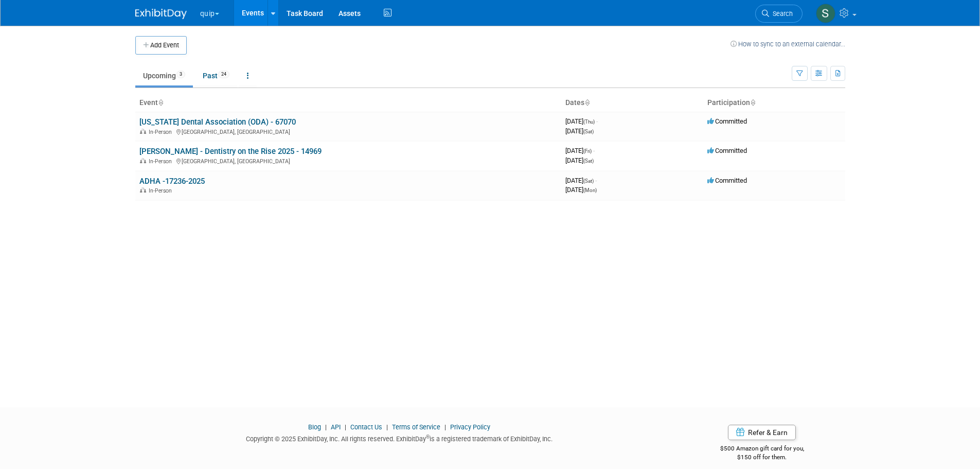 The width and height of the screenshot is (980, 469). What do you see at coordinates (180, 74) in the screenshot?
I see `span: 3` at bounding box center [180, 74].